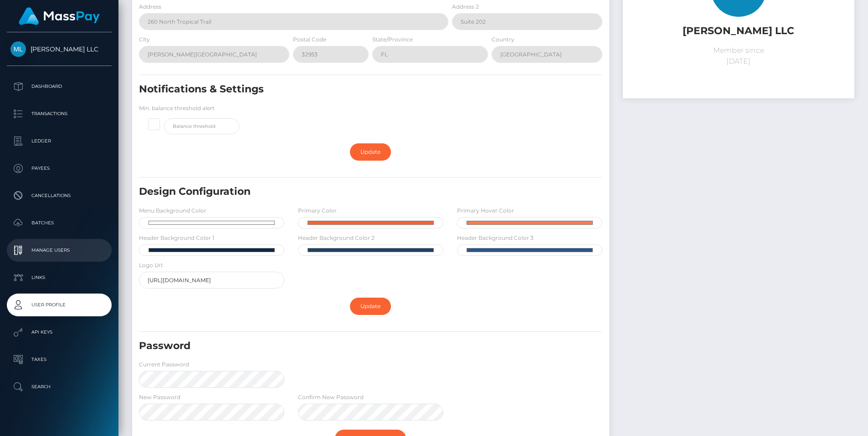  What do you see at coordinates (59, 251) in the screenshot?
I see `p: Manage Users` at bounding box center [59, 251].